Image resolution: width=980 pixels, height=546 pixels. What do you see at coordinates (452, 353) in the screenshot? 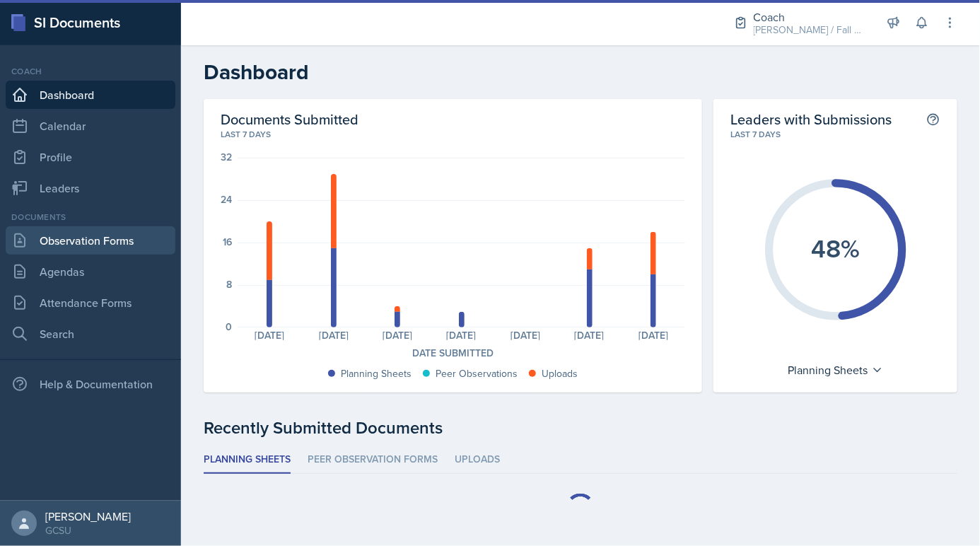
I see `div: Date Submitted` at bounding box center [452, 353].